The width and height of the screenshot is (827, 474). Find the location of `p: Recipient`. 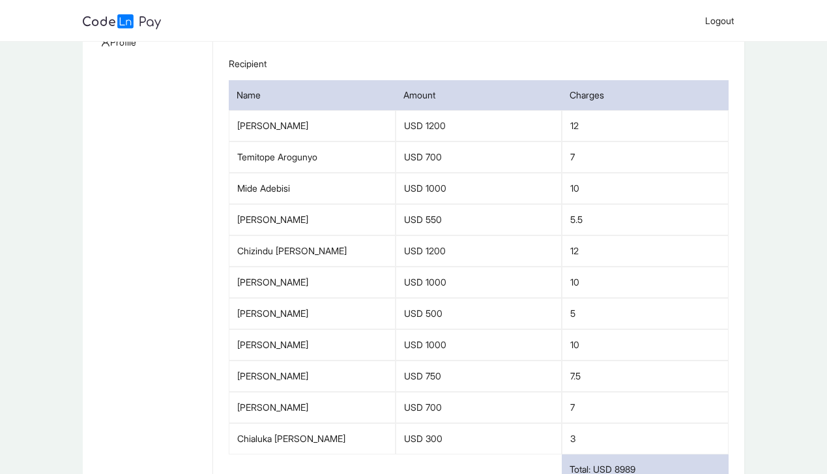

p: Recipient is located at coordinates (479, 64).